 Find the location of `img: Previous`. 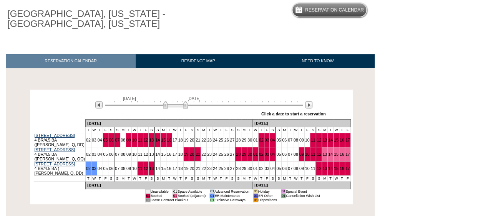

img: Previous is located at coordinates (99, 105).